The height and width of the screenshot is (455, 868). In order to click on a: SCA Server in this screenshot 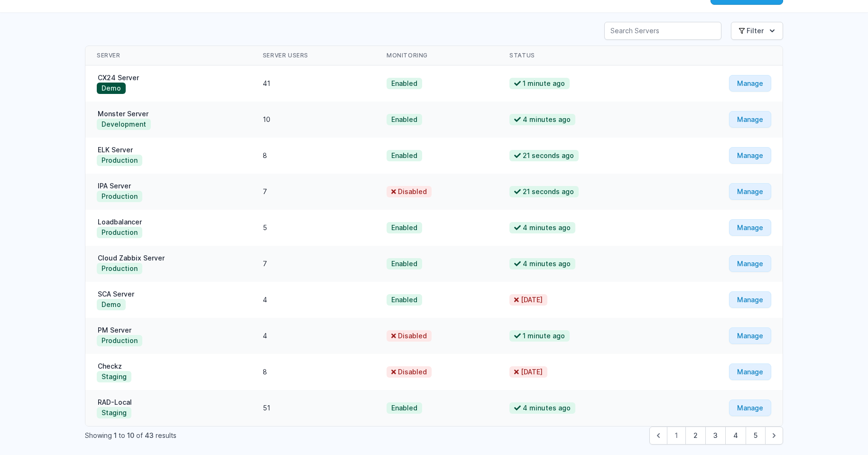, I will do `click(116, 294)`.